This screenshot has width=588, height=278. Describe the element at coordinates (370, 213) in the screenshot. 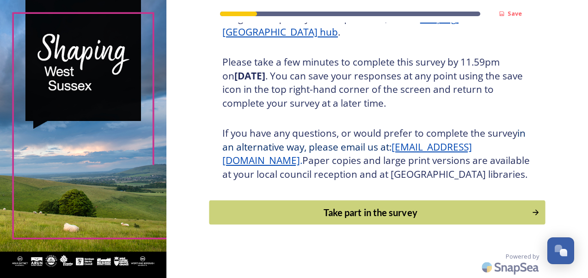

I see `div: Take part in the survey` at that location.